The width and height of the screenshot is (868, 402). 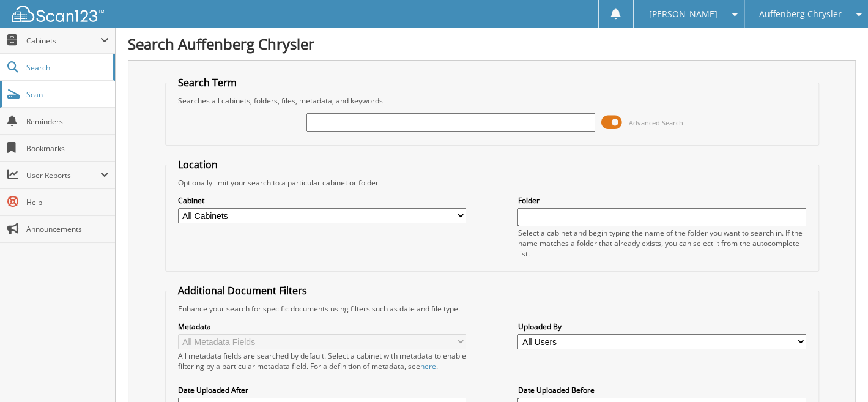 What do you see at coordinates (661, 243) in the screenshot?
I see `div: Select a cabinet and begin typing the name of the folder you want to search in. If the name match...` at bounding box center [661, 243].